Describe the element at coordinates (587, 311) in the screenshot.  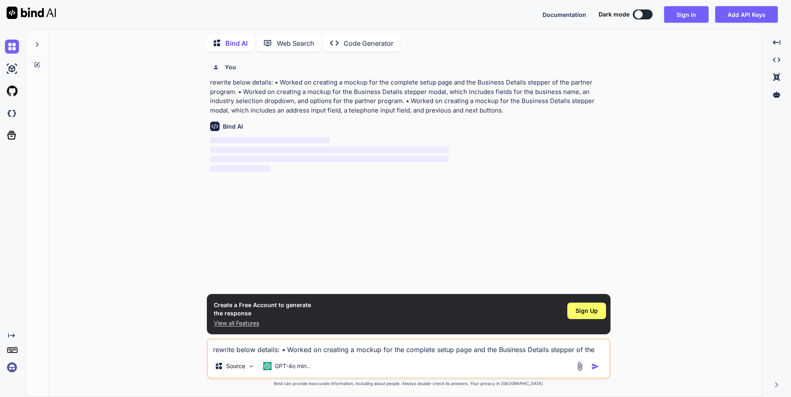
I see `span: Sign Up` at that location.